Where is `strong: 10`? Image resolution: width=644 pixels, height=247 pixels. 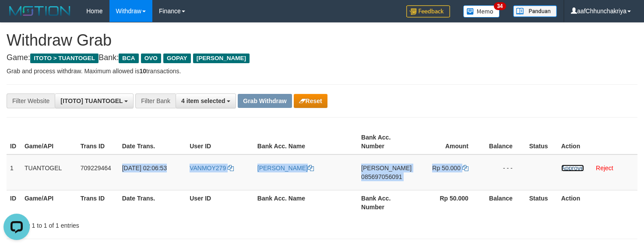
strong: 10 is located at coordinates (143, 71).